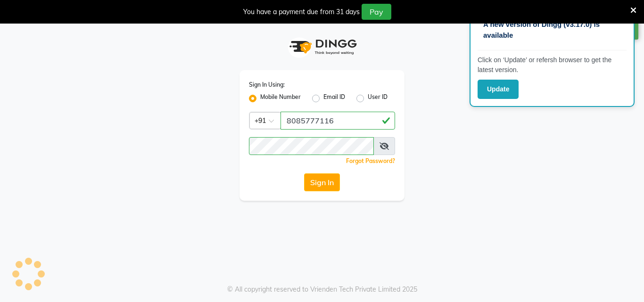 This screenshot has width=644, height=302. What do you see at coordinates (370, 161) in the screenshot?
I see `a: Forgot Password?` at bounding box center [370, 161].